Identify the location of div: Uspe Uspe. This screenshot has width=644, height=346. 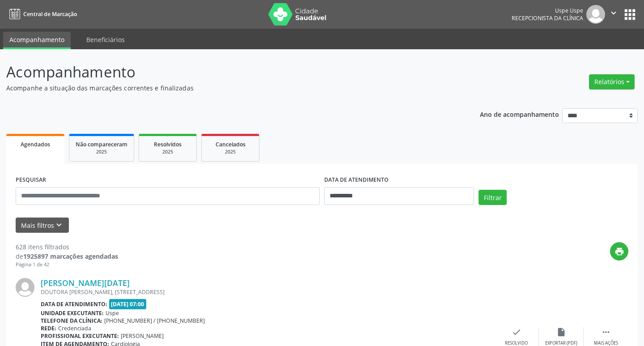
(547, 10).